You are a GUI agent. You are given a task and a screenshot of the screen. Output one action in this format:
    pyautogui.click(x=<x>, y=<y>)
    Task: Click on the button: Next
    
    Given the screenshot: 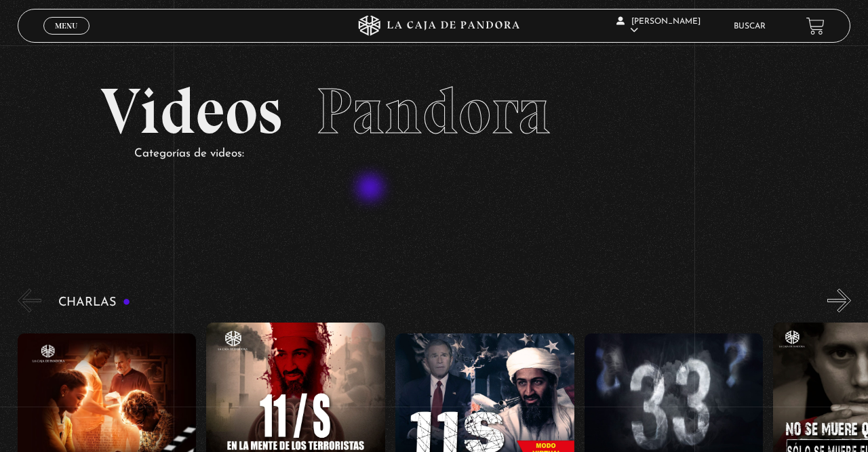 What is the action you would take?
    pyautogui.click(x=839, y=300)
    